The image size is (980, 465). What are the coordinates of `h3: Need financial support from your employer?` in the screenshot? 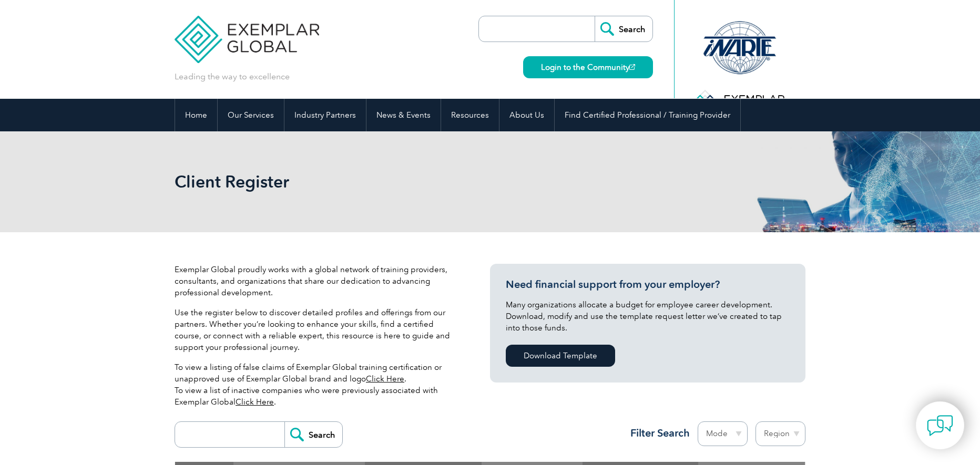 It's located at (648, 284).